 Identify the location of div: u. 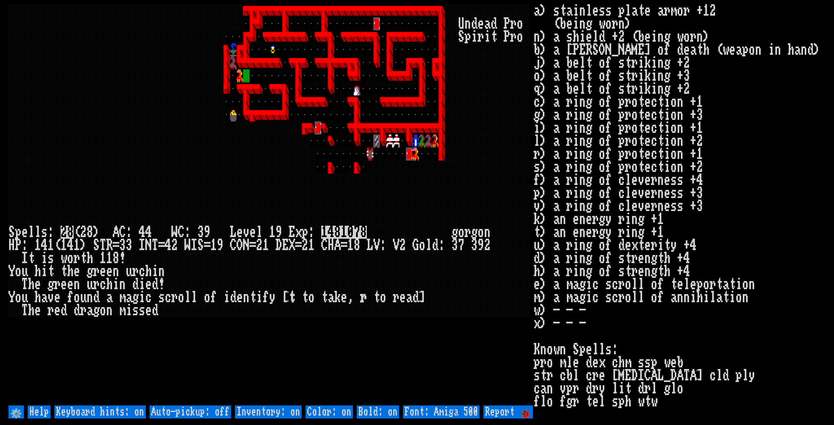
(129, 271).